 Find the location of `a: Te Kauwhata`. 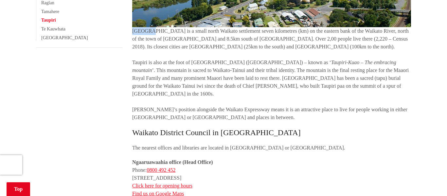

a: Te Kauwhata is located at coordinates (53, 29).